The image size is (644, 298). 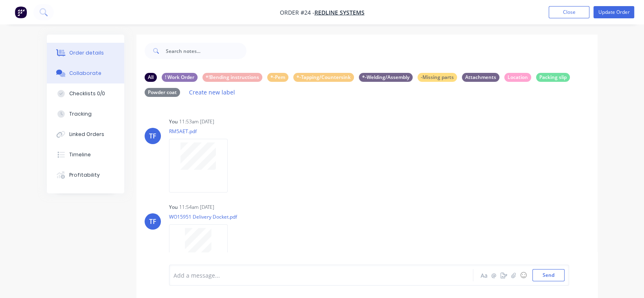 I want to click on img: Factory, so click(x=21, y=12).